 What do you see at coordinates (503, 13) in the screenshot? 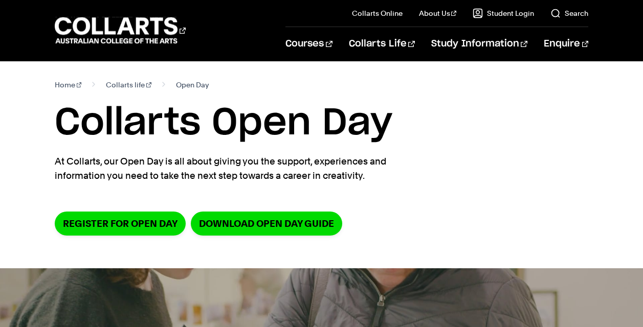
I see `a: Student Login` at bounding box center [503, 13].